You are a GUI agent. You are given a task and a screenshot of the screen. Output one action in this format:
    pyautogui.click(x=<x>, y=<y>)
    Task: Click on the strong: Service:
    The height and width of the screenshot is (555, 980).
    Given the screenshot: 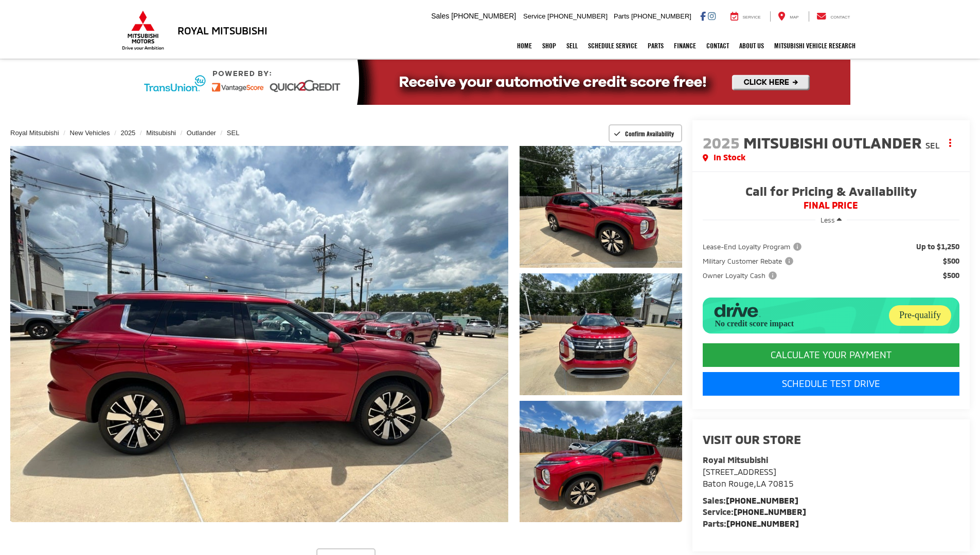 What is the action you would take?
    pyautogui.click(x=754, y=512)
    